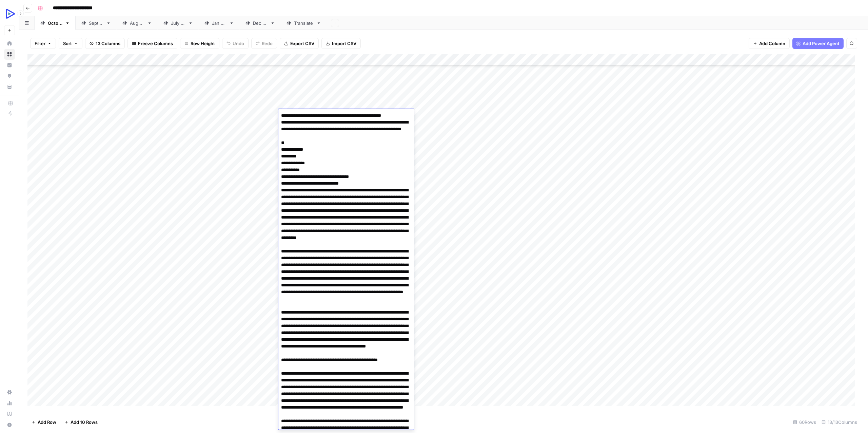 The width and height of the screenshot is (868, 433). What do you see at coordinates (155, 43) in the screenshot?
I see `span: Freeze Columns` at bounding box center [155, 43].